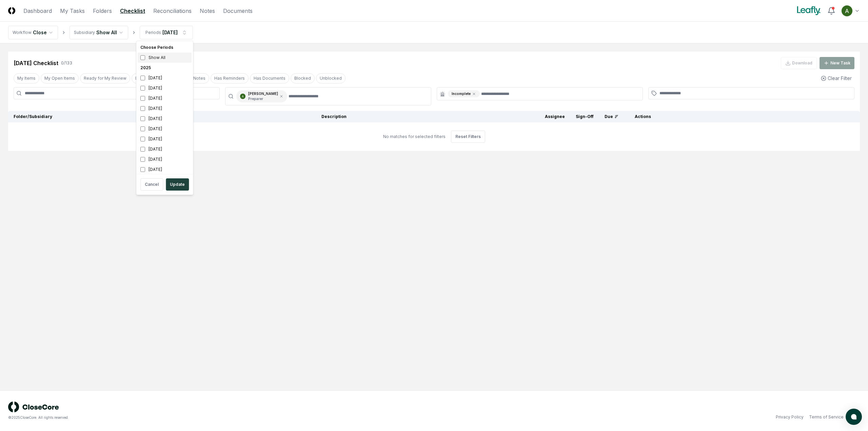 Image resolution: width=868 pixels, height=431 pixels. I want to click on button: Cancel, so click(151, 184).